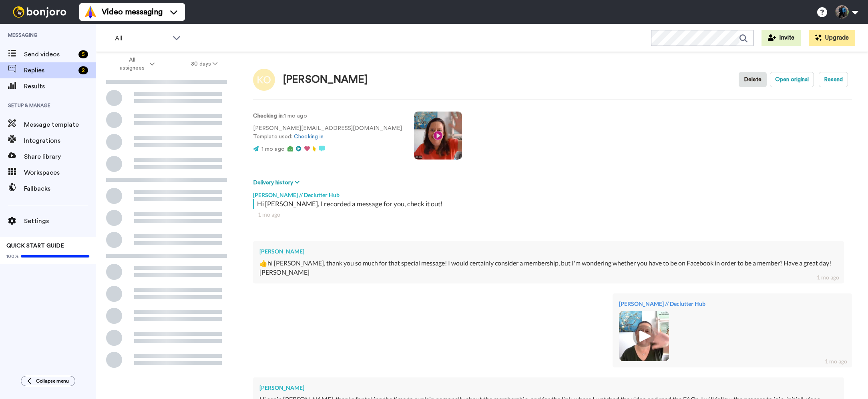 The width and height of the screenshot is (868, 399). What do you see at coordinates (781, 38) in the screenshot?
I see `a: Invite` at bounding box center [781, 38].